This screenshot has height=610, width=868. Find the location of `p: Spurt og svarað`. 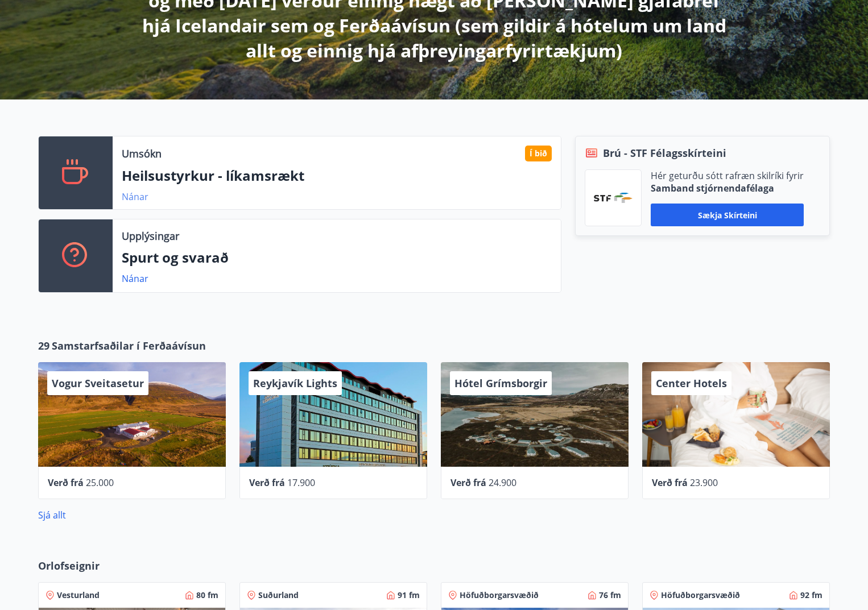

p: Spurt og svarað is located at coordinates (337, 257).